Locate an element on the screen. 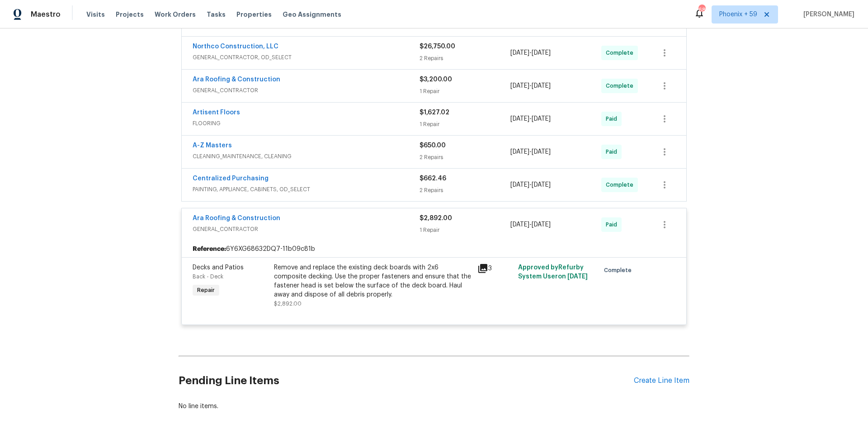 Image resolution: width=868 pixels, height=433 pixels. span: GENERAL_CONTRACTOR, OD_SELECT is located at coordinates (306, 57).